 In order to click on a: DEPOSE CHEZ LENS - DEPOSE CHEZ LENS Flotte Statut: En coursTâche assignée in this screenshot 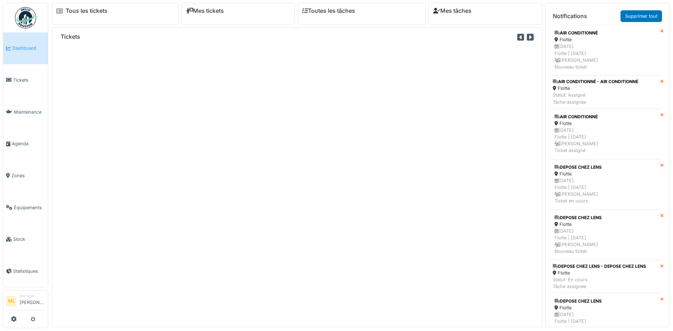, I will do `click(605, 276)`.